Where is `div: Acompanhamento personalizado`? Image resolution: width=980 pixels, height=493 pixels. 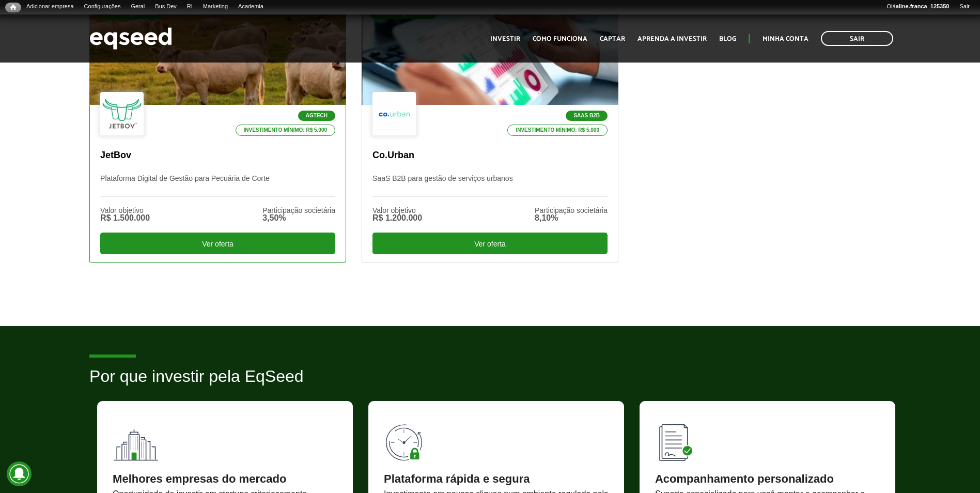
div: Acompanhamento personalizado is located at coordinates (767, 479).